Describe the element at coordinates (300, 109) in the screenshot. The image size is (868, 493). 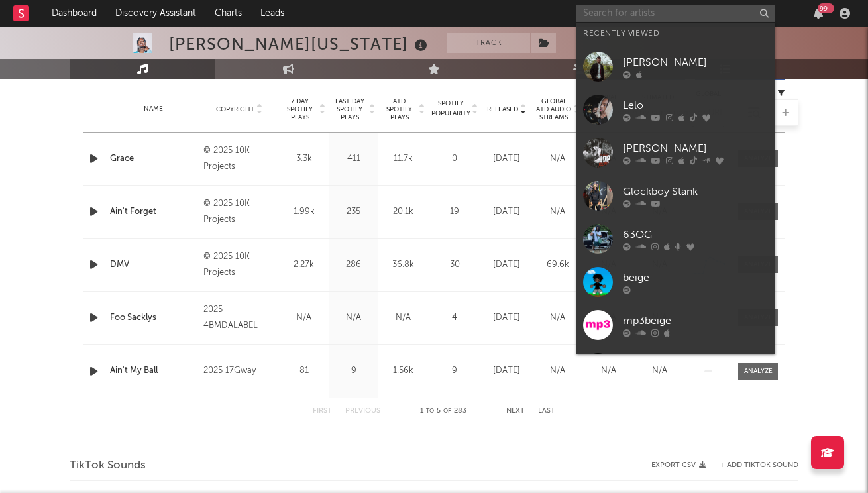
I see `span: 7 Day Spotify Plays` at that location.